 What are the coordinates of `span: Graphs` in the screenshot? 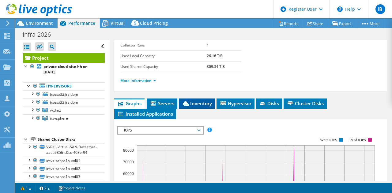 It's located at (129, 104).